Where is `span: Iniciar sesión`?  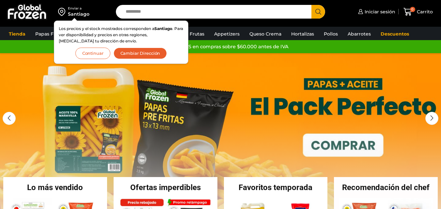
span: Iniciar sesión is located at coordinates (379, 12).